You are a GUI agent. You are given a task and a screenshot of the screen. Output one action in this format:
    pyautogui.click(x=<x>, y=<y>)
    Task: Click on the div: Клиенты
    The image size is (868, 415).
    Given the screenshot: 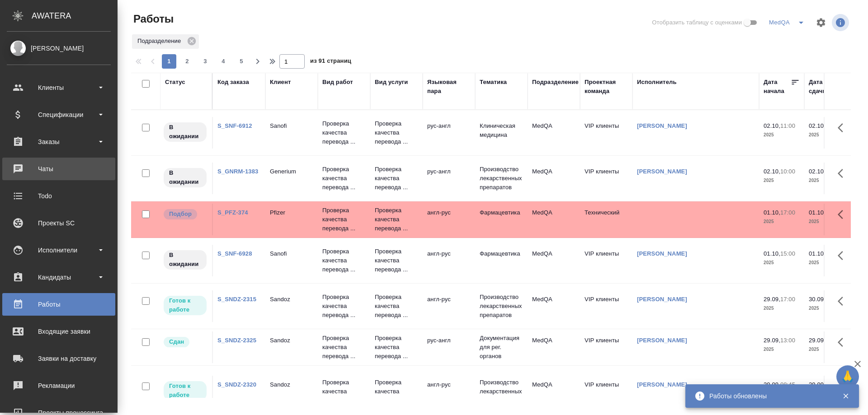 What is the action you would take?
    pyautogui.click(x=59, y=88)
    